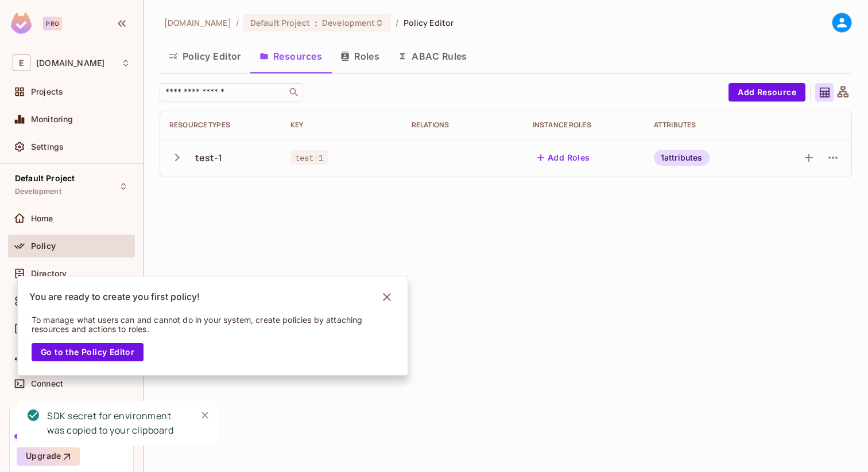  What do you see at coordinates (47, 92) in the screenshot?
I see `span: Projects` at bounding box center [47, 92].